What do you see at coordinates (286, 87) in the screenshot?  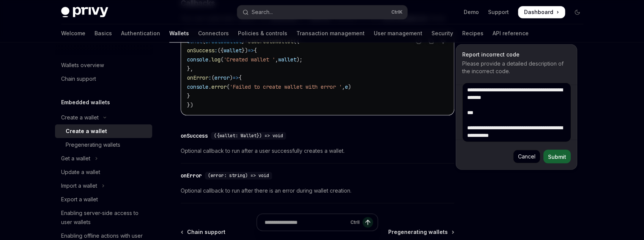 I see `span: 'Failed to create wallet with error '` at bounding box center [286, 87].